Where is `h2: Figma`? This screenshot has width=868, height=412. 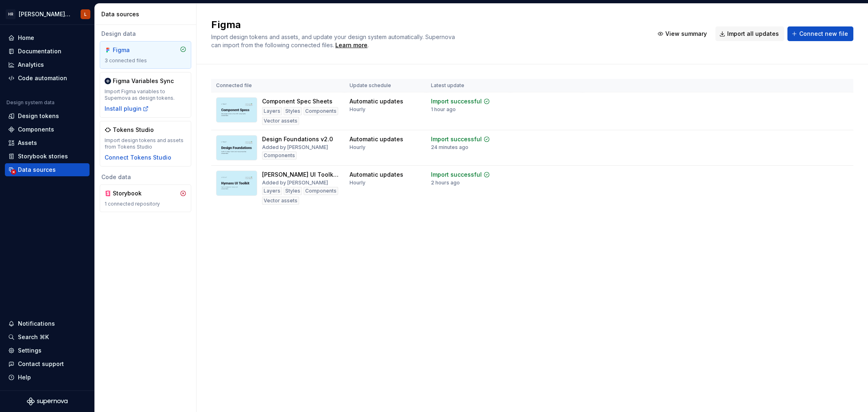 h2: Figma is located at coordinates (427, 25).